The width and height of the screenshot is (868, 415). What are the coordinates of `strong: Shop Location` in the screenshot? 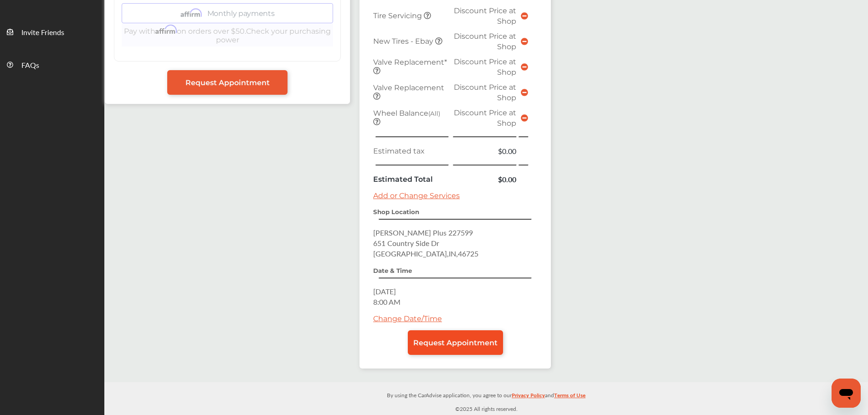 It's located at (396, 212).